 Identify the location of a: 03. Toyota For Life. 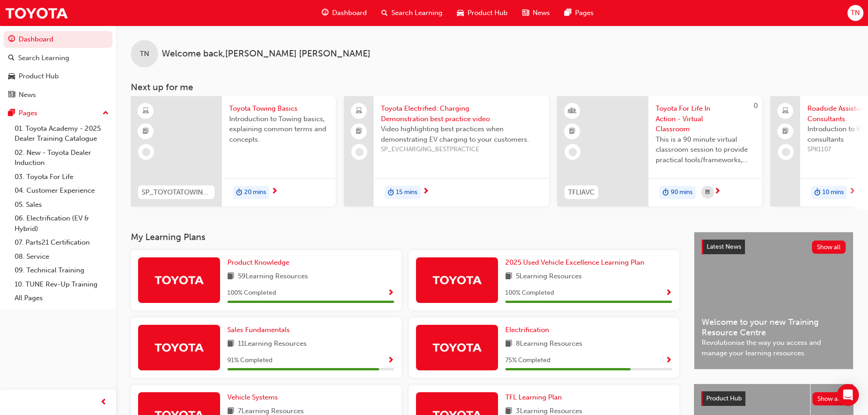
(62, 176).